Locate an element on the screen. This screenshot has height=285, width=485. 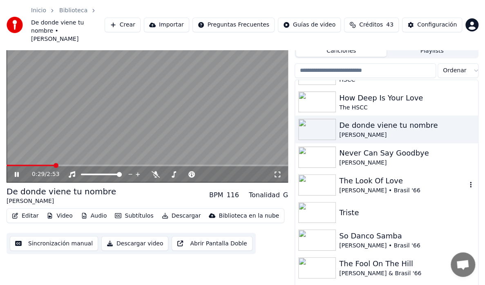
button: Abrir Pantalla Doble is located at coordinates (212, 243).